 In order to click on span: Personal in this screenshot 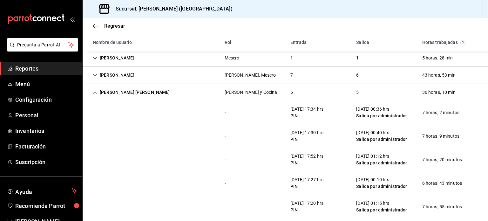, I will do `click(46, 115)`.